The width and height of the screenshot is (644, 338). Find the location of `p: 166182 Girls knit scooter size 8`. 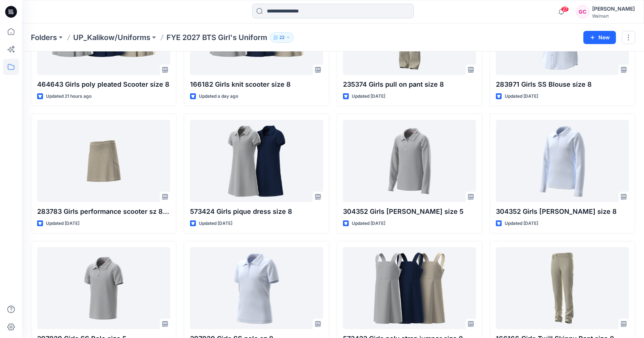

p: 166182 Girls knit scooter size 8 is located at coordinates (256, 85).